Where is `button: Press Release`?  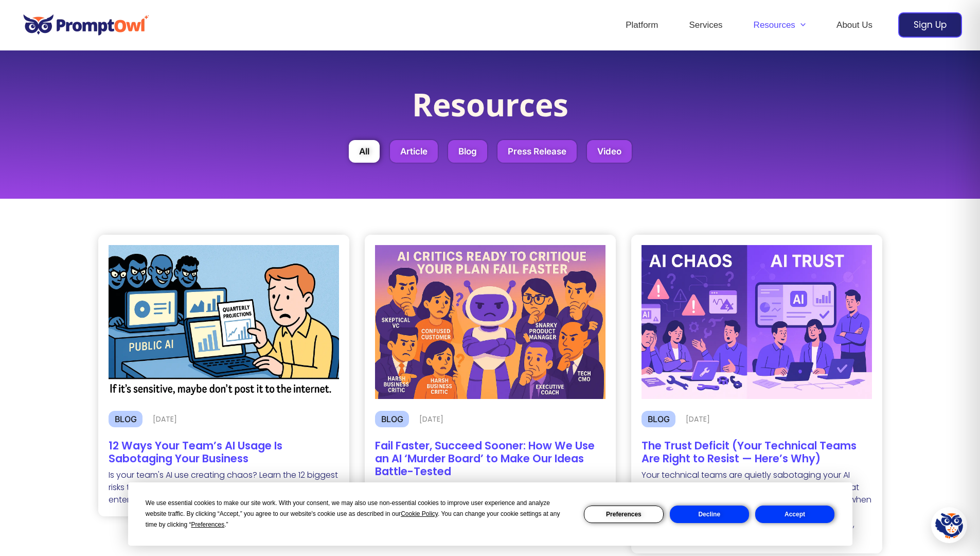
button: Press Release is located at coordinates (537, 151).